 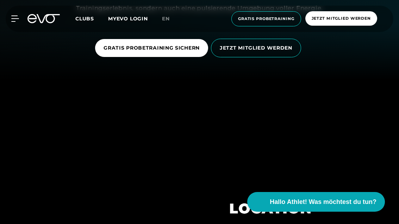 I want to click on a: Jetzt Mitglied werden, so click(x=341, y=19).